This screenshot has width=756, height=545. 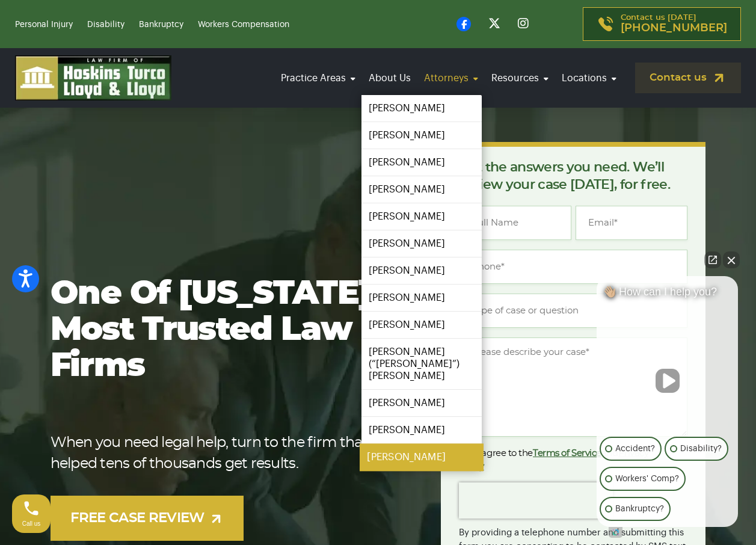 What do you see at coordinates (632, 223) in the screenshot?
I see `input: Email*` at bounding box center [632, 223].